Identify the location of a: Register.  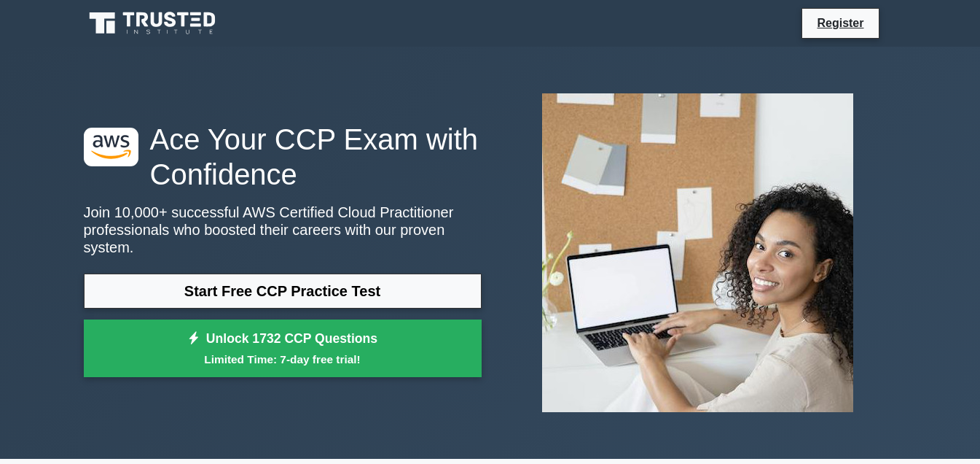
(840, 23).